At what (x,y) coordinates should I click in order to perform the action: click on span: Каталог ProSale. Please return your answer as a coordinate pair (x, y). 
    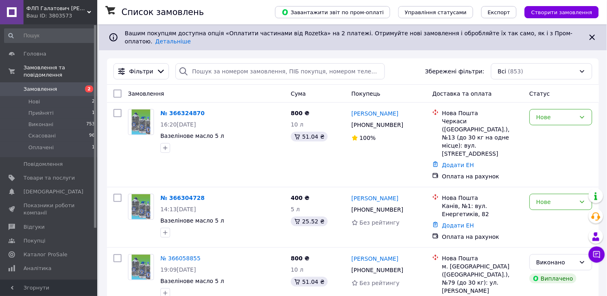
    Looking at the image, I should click on (45, 255).